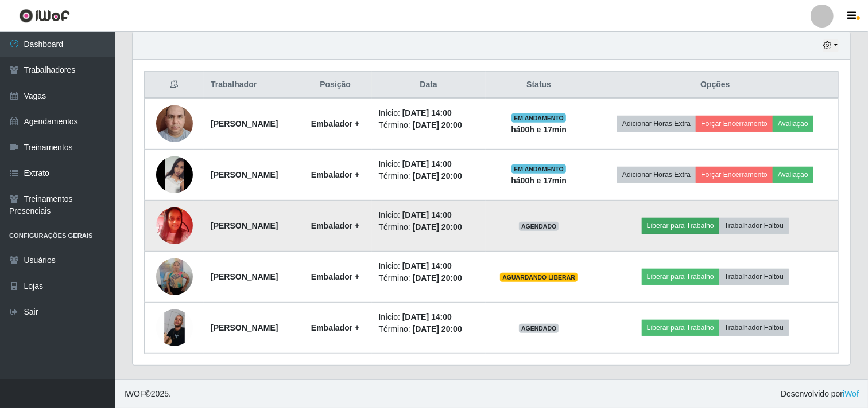 This screenshot has width=868, height=408. Describe the element at coordinates (134, 394) in the screenshot. I see `span: IWOF` at that location.